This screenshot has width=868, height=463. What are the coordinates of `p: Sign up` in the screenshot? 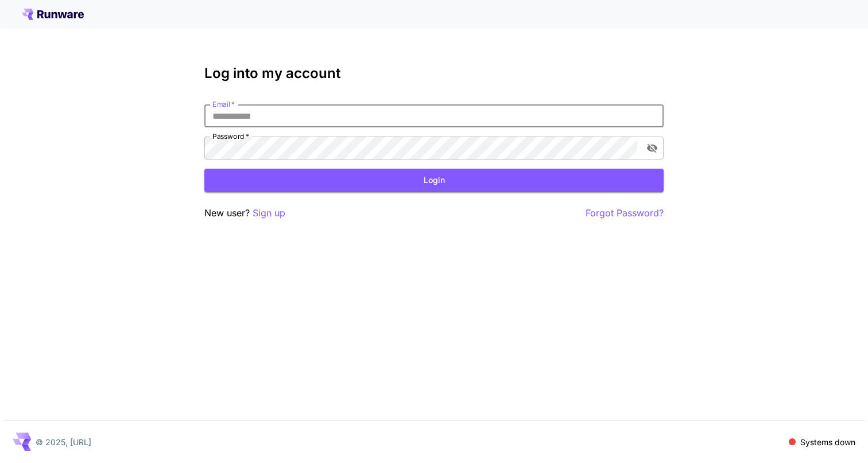 It's located at (269, 213).